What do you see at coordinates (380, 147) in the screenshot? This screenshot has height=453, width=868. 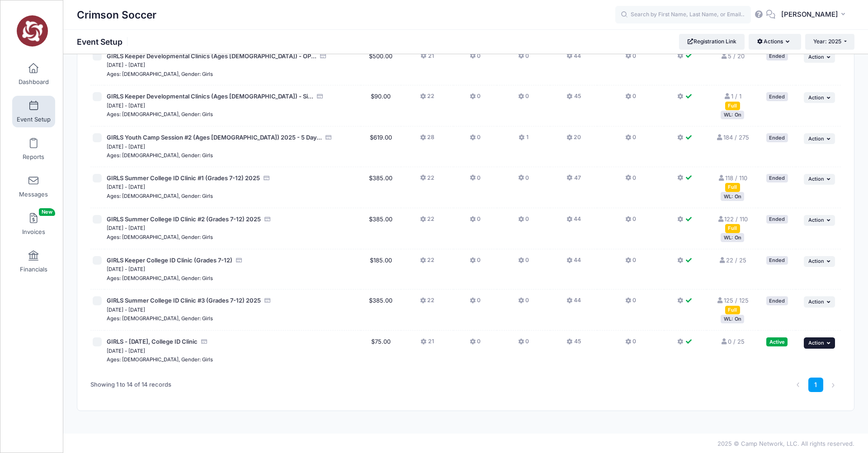 I see `td: $619.00` at bounding box center [380, 147].